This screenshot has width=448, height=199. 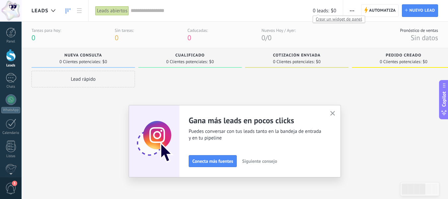 I want to click on button: Siguiente consejo, so click(x=260, y=161).